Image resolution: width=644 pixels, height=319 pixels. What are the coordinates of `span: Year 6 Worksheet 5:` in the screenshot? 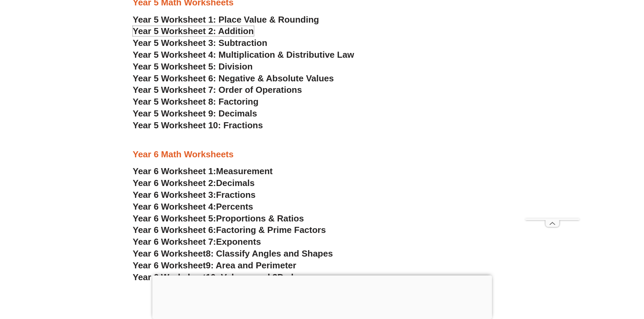 It's located at (175, 219).